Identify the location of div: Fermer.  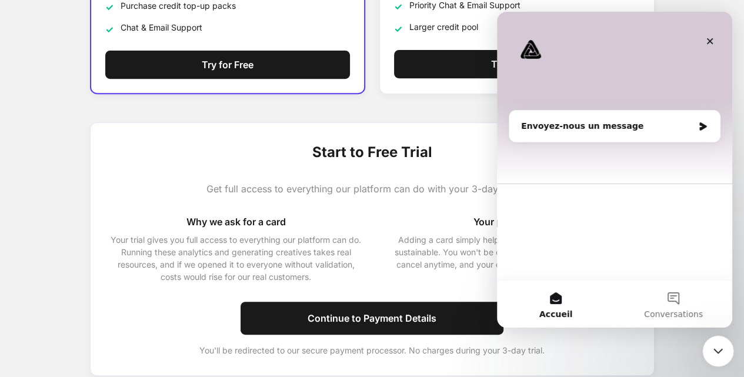
(213, 29).